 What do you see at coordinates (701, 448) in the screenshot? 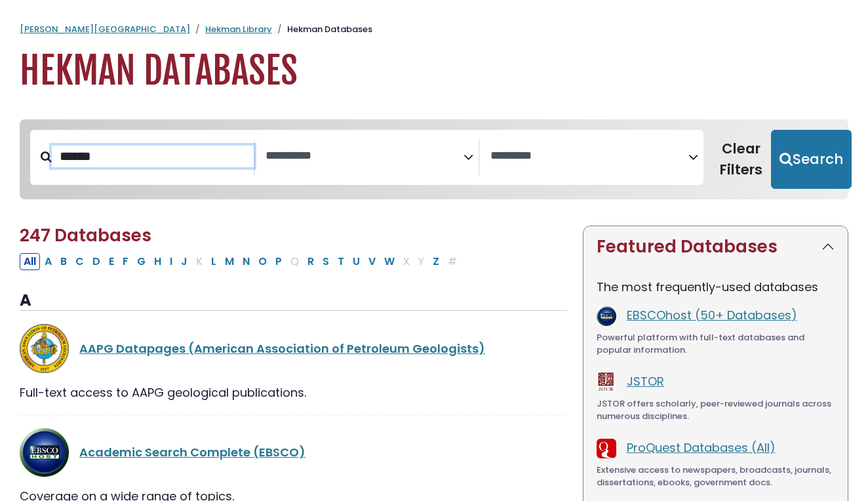
I see `a: ProQuest Databases (All)` at bounding box center [701, 448].